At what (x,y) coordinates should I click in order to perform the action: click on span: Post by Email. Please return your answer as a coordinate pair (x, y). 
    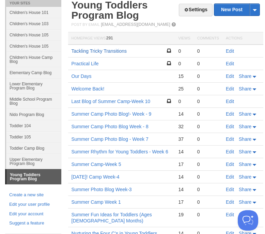
    Looking at the image, I should click on (85, 25).